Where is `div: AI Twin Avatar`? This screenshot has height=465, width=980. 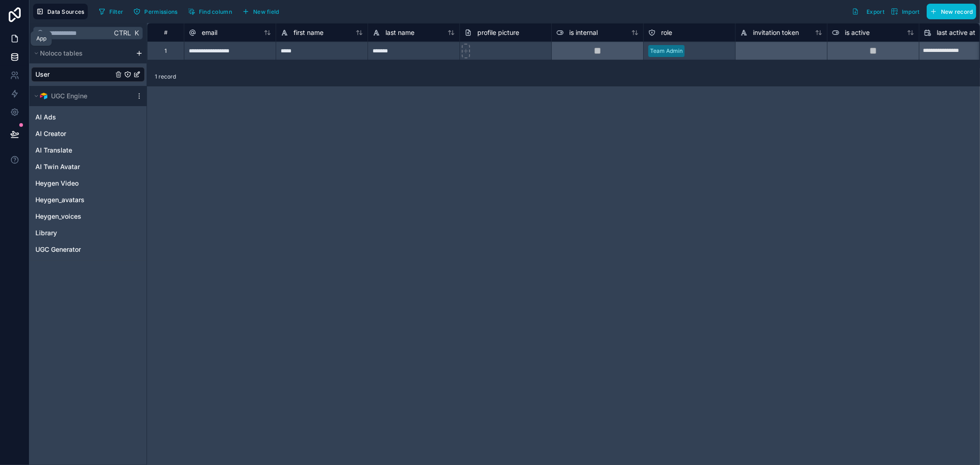
div: AI Twin Avatar is located at coordinates (88, 167).